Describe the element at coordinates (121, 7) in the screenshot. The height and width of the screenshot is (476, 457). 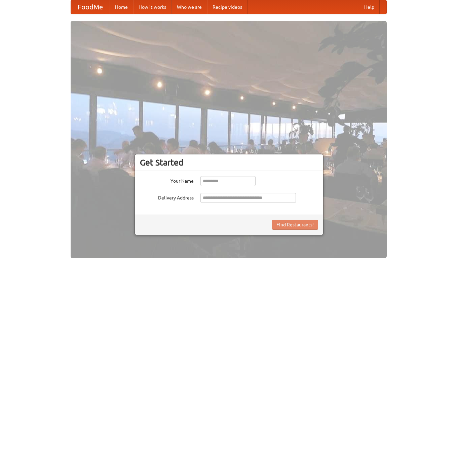
I see `a: Home` at that location.